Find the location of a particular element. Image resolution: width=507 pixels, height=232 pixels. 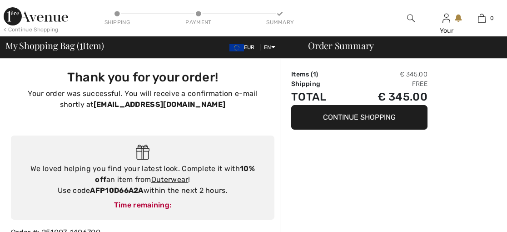

img: Gift.svg is located at coordinates (143, 152).